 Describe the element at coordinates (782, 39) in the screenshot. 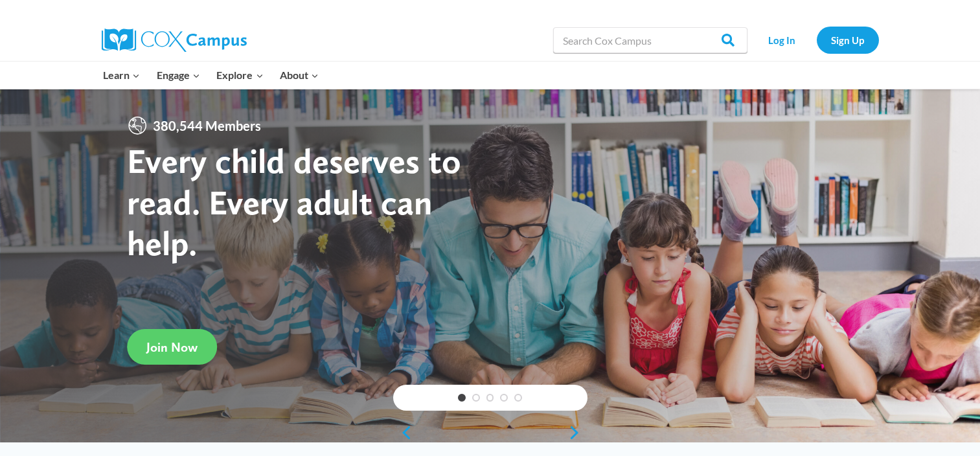

I see `a: Log In` at that location.